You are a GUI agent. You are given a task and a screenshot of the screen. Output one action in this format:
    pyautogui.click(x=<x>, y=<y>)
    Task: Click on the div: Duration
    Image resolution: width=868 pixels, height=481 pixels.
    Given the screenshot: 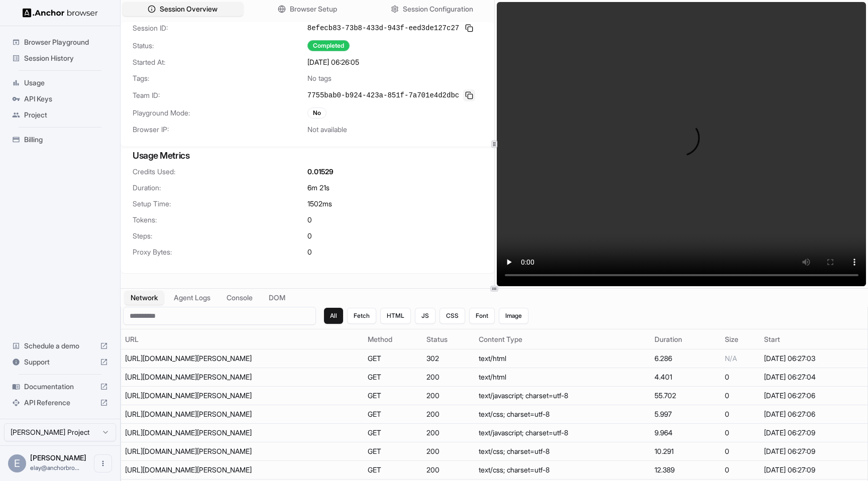 What is the action you would take?
    pyautogui.click(x=685, y=339)
    